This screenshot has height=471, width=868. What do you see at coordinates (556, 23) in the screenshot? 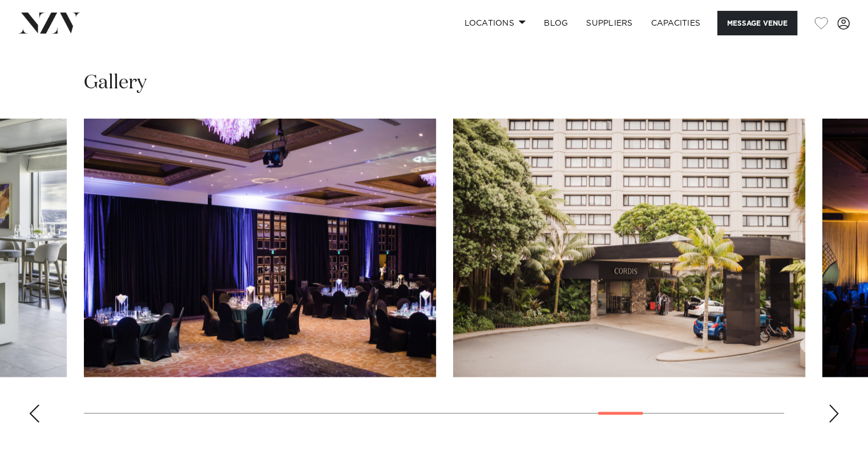
I see `a: BLOG` at bounding box center [556, 23].